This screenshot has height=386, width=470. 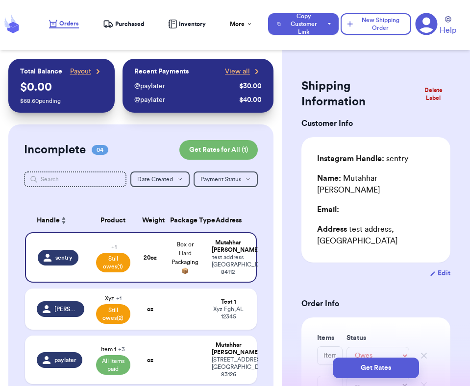 I want to click on span: Date Created, so click(x=155, y=179).